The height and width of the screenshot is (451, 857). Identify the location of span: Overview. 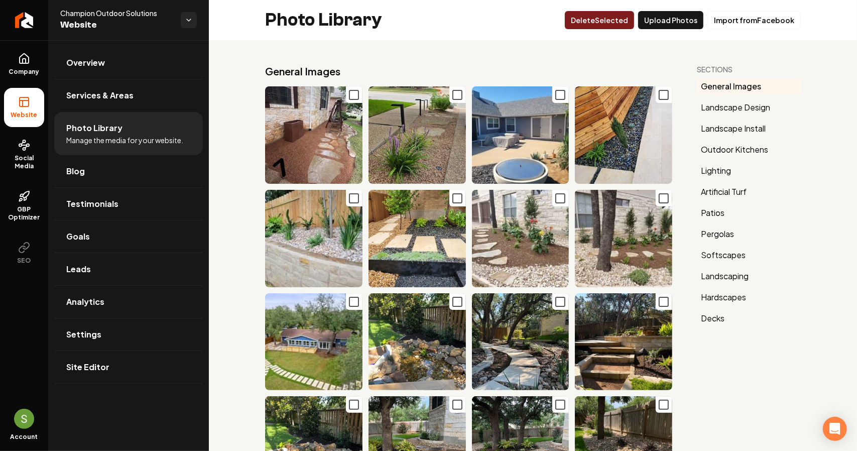
(85, 63).